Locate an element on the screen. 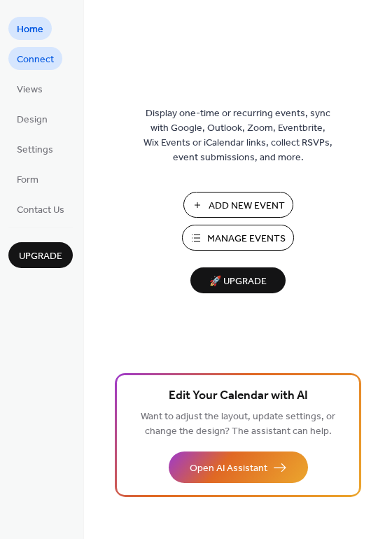 The height and width of the screenshot is (539, 392). span: Edit Your Calendar with AI is located at coordinates (238, 396).